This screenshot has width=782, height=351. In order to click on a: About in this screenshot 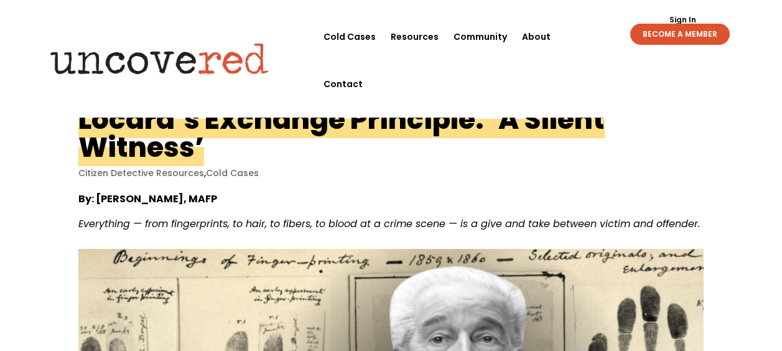, I will do `click(536, 37)`.